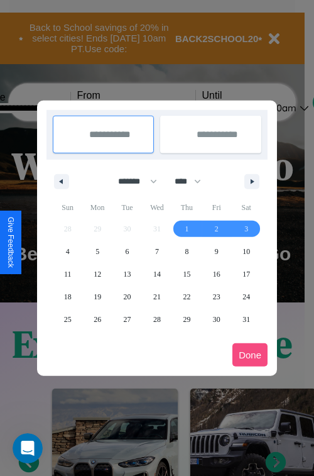  What do you see at coordinates (67, 274) in the screenshot?
I see `button: 11` at bounding box center [67, 274].